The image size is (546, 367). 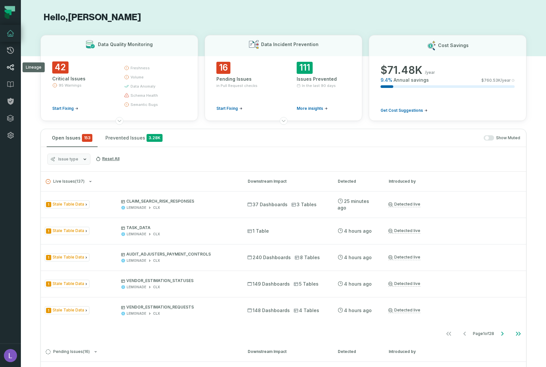 I want to click on h3: Data Quality Monitoring, so click(x=125, y=44).